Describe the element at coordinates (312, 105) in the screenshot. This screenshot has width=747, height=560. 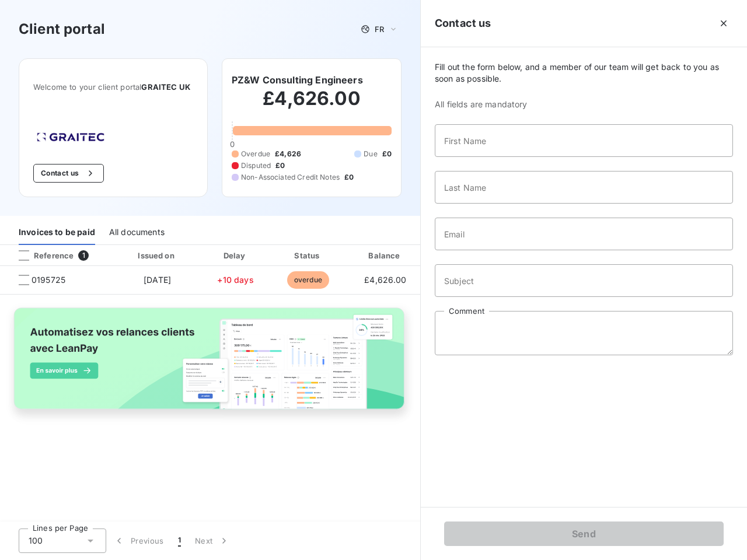
I see `h2: £4,626.00` at that location.